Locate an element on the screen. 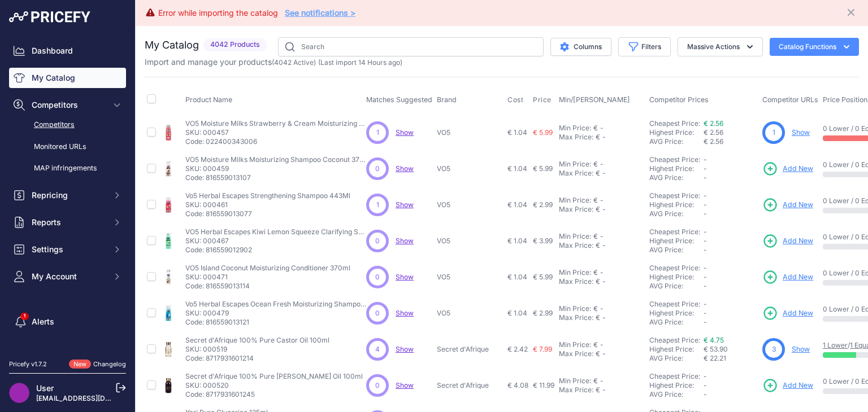 This screenshot has height=412, width=868. a: See notifications > is located at coordinates (320, 13).